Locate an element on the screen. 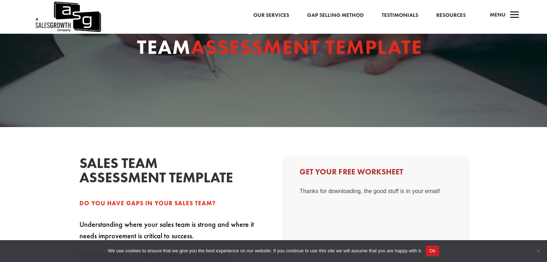 The width and height of the screenshot is (547, 262). span: We use cookies to ensure that we give you the best experience on our website. If you continue to ... is located at coordinates (264, 251).